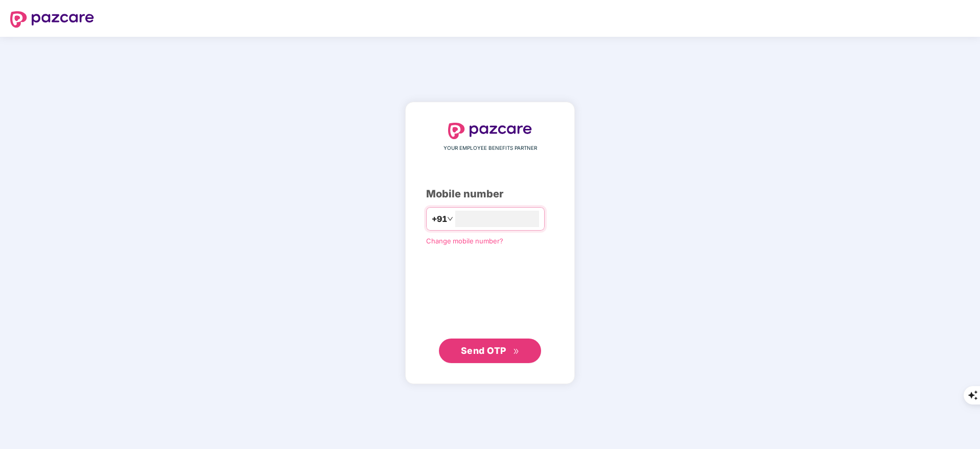 The height and width of the screenshot is (449, 980). Describe the element at coordinates (490, 194) in the screenshot. I see `div: Mobile number` at that location.